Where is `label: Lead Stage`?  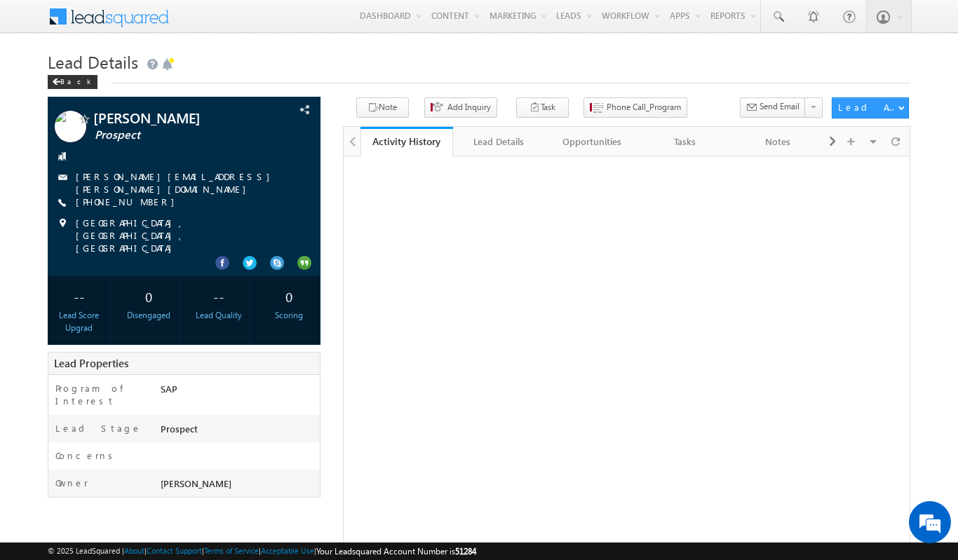
label: Lead Stage is located at coordinates (98, 428).